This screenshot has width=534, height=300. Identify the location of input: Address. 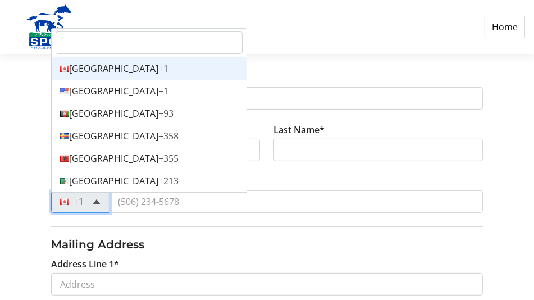
(267, 284).